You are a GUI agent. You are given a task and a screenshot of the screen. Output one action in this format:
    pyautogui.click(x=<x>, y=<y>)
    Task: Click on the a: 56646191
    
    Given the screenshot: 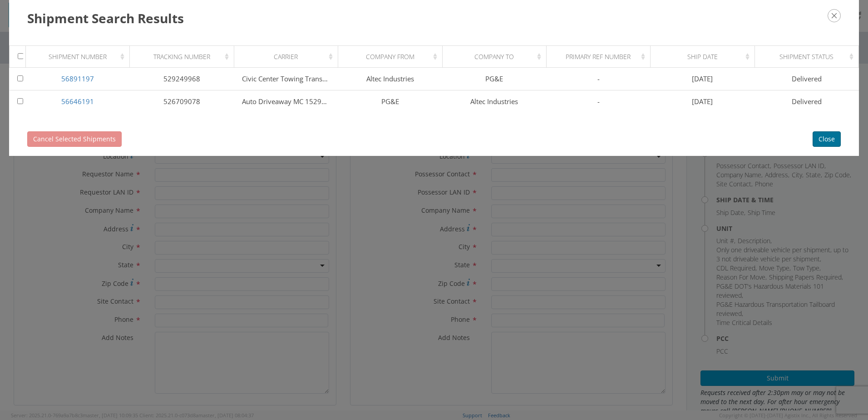 What is the action you would take?
    pyautogui.click(x=78, y=101)
    